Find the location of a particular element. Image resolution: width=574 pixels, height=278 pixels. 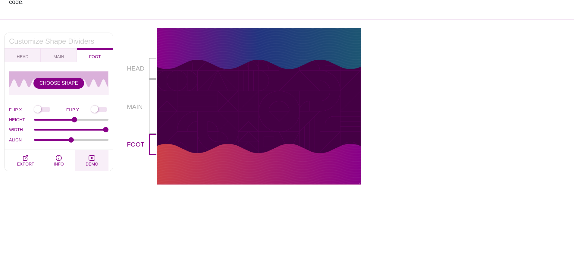

button: INFO is located at coordinates (59, 160).